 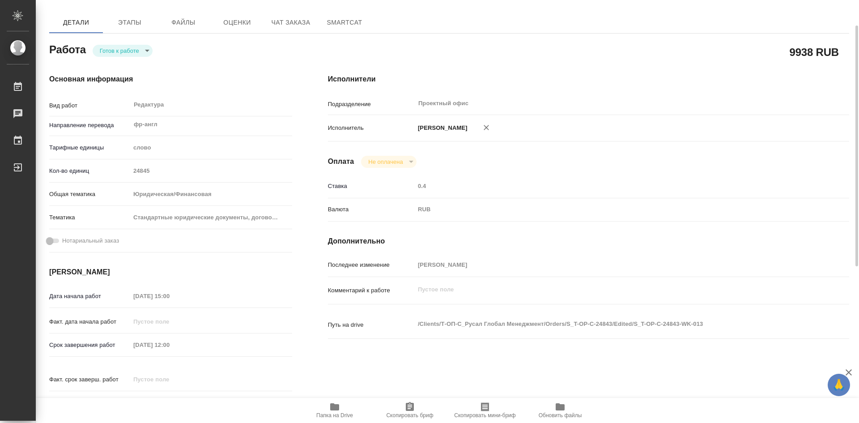 I want to click on p: Путь на drive, so click(x=371, y=325).